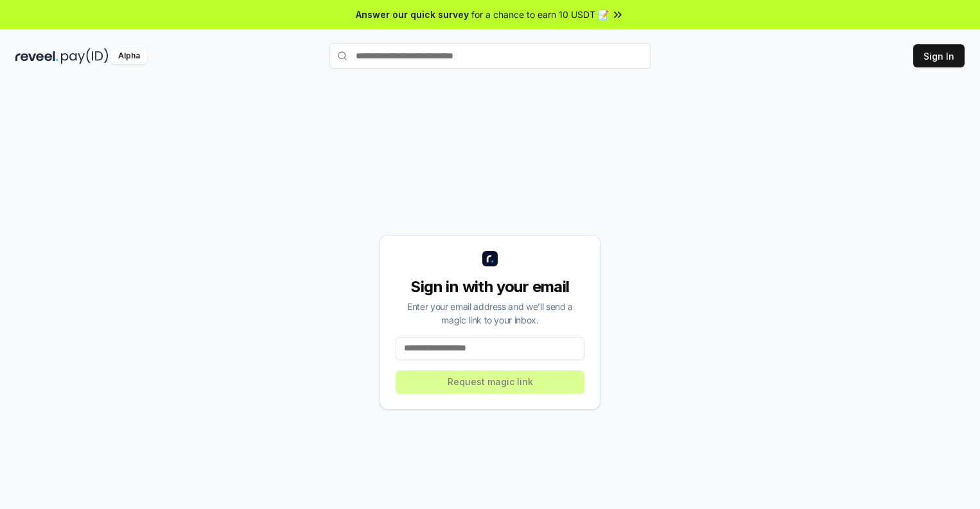 The image size is (980, 509). I want to click on span: Answer our quick survey, so click(412, 14).